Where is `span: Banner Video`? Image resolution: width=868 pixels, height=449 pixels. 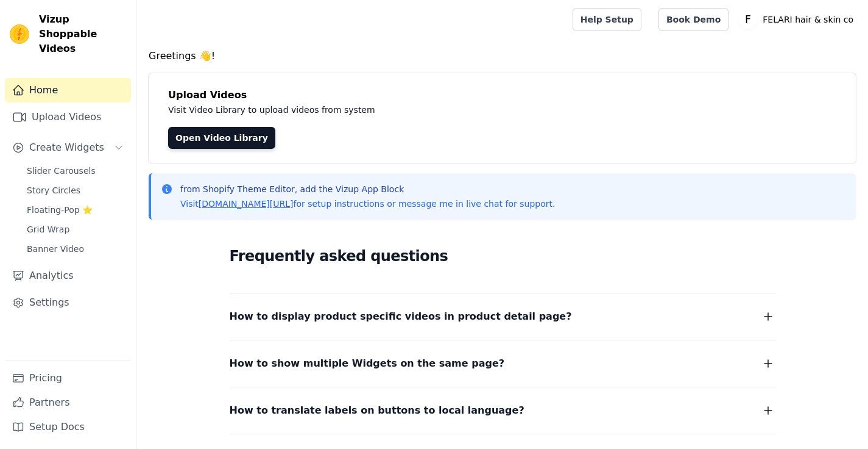 span: Banner Video is located at coordinates (56, 249).